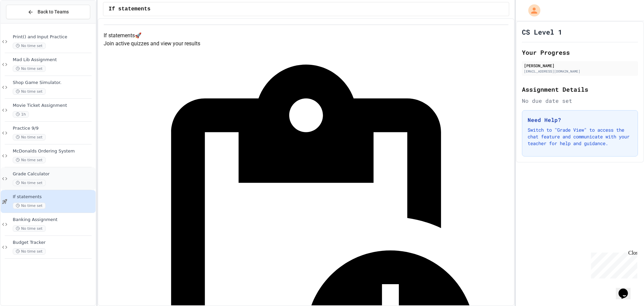 This screenshot has width=644, height=306. I want to click on div: No due date set, so click(580, 101).